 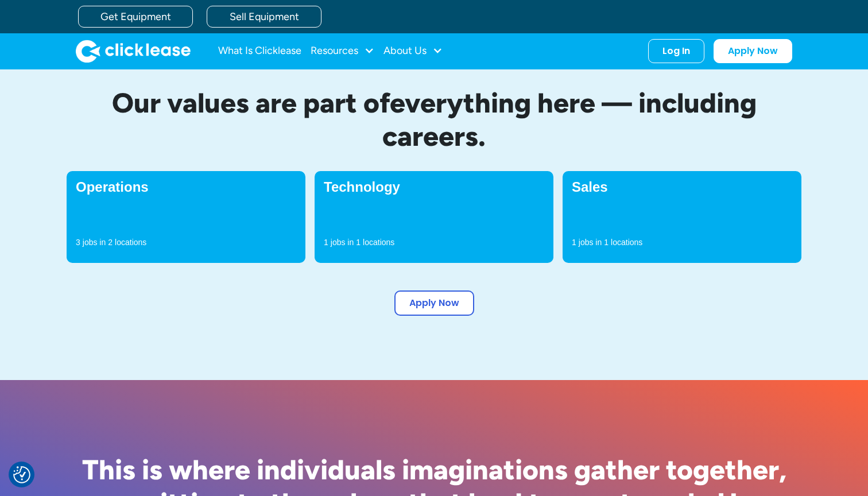 What do you see at coordinates (135, 17) in the screenshot?
I see `a: Get Equipment` at bounding box center [135, 17].